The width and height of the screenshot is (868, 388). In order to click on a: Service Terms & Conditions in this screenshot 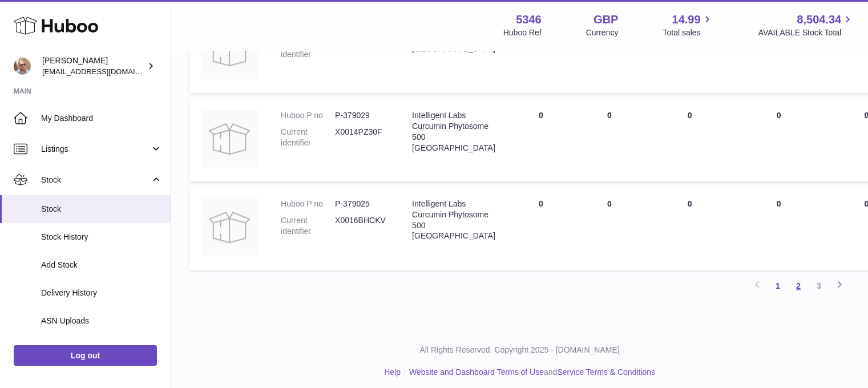, I will do `click(606, 372)`.